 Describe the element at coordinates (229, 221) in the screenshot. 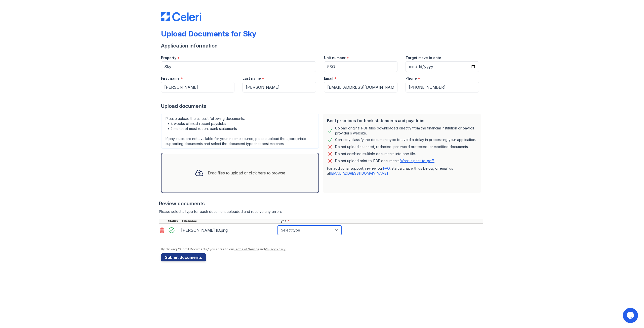

I see `div: Filename` at that location.